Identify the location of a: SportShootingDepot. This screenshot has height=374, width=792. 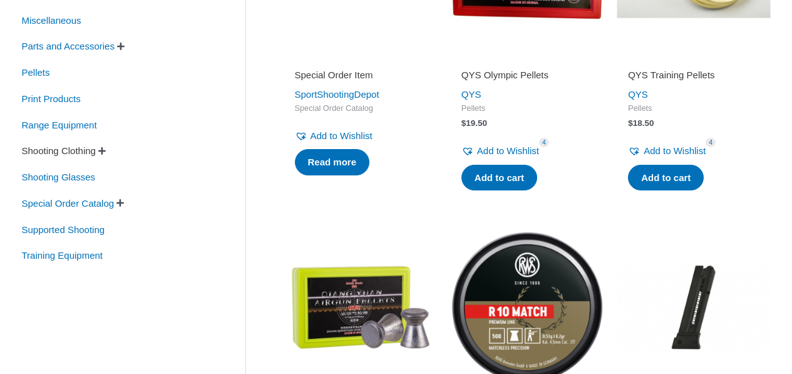
(337, 94).